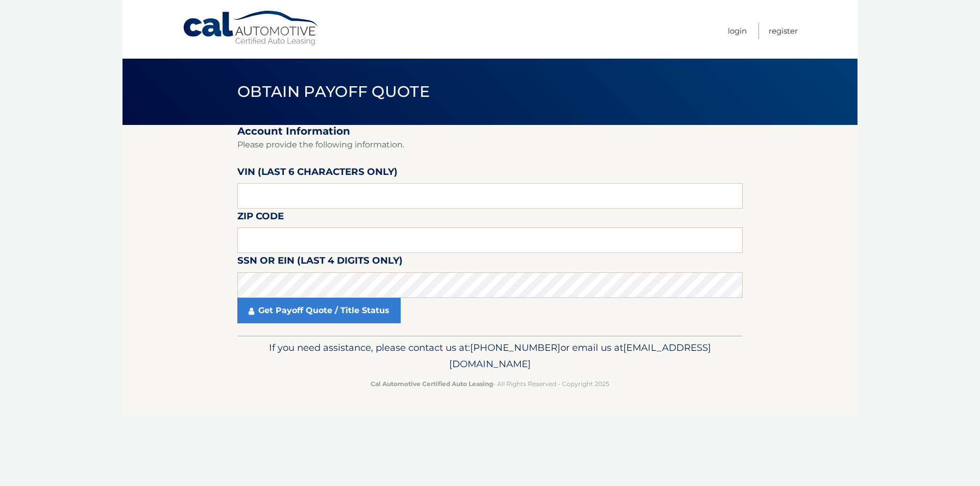 The image size is (980, 486). What do you see at coordinates (490, 356) in the screenshot?
I see `p: If you need assistance, please contact us at: or email us at` at bounding box center [490, 356].